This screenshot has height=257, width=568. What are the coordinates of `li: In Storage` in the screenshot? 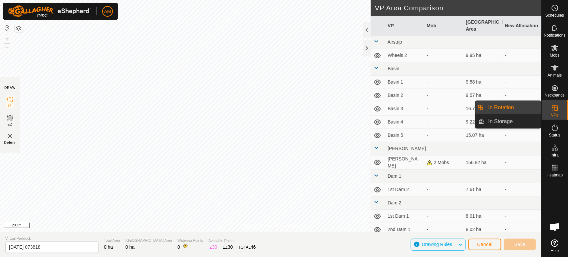 It's located at (509, 122).